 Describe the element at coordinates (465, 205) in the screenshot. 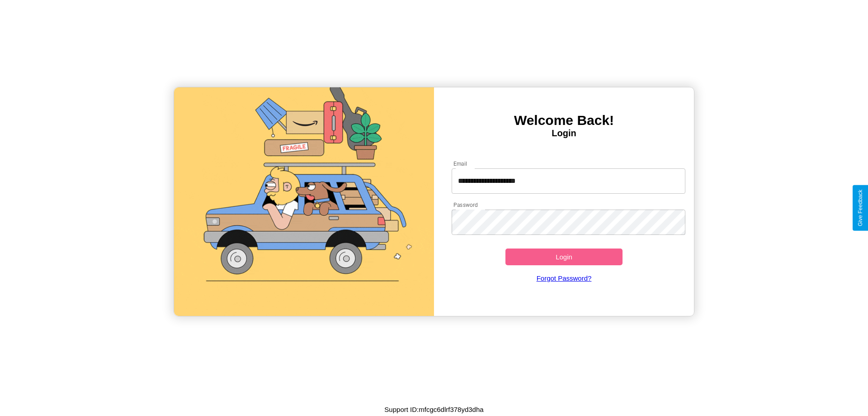

I see `label: Password` at that location.